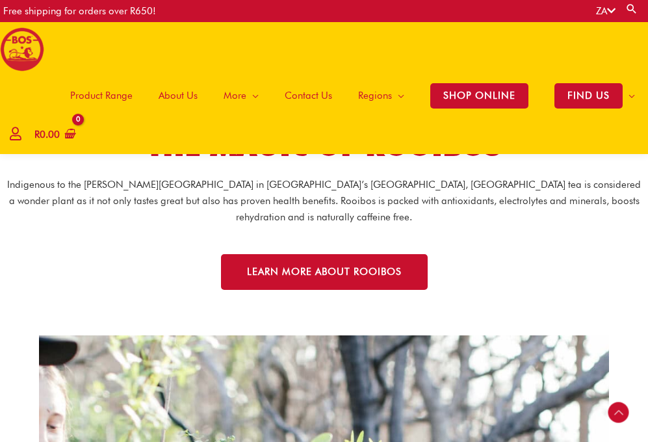 Image resolution: width=648 pixels, height=442 pixels. Describe the element at coordinates (178, 96) in the screenshot. I see `a: About Us` at that location.